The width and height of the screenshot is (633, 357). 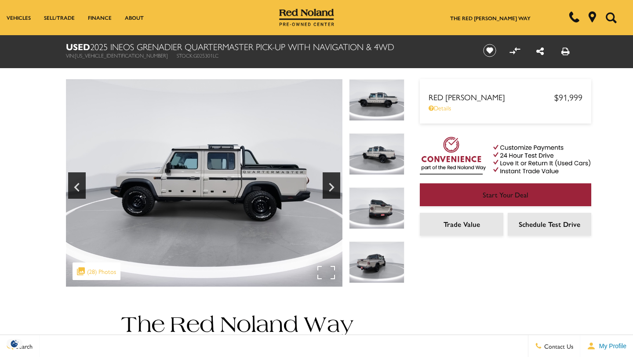 I want to click on span: $91,999, so click(x=568, y=97).